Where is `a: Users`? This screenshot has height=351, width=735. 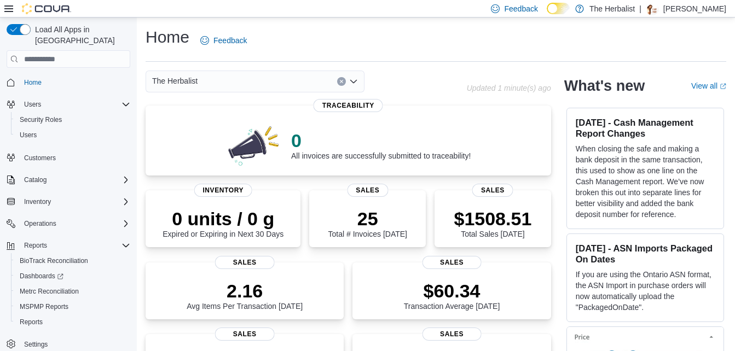 a: Users is located at coordinates (28, 135).